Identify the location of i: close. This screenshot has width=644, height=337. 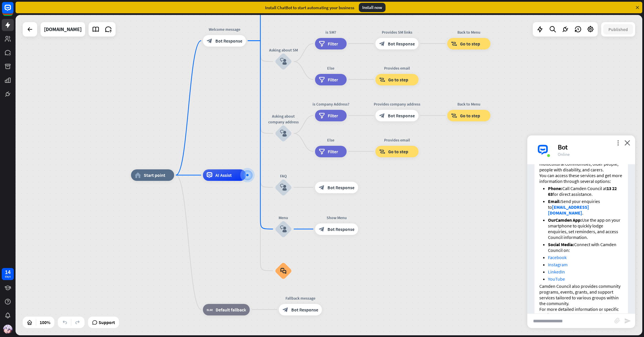
(627, 143).